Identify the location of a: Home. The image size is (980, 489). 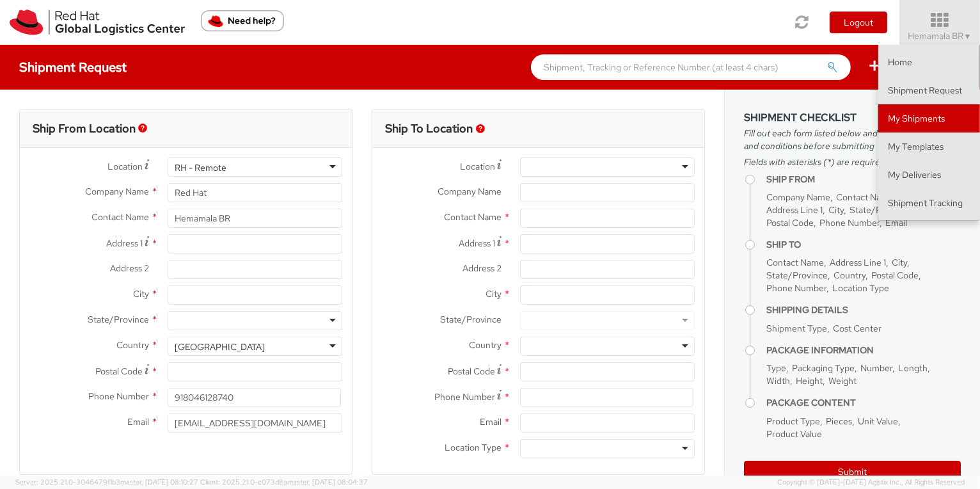
(929, 62).